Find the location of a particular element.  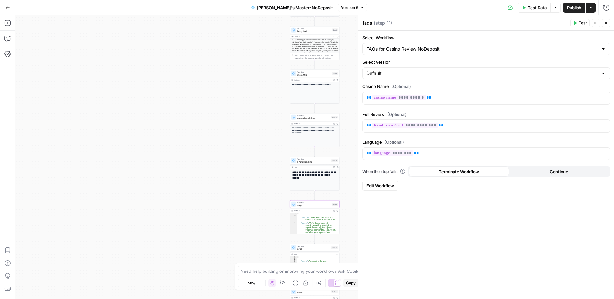

span: Publish is located at coordinates (574, 8).